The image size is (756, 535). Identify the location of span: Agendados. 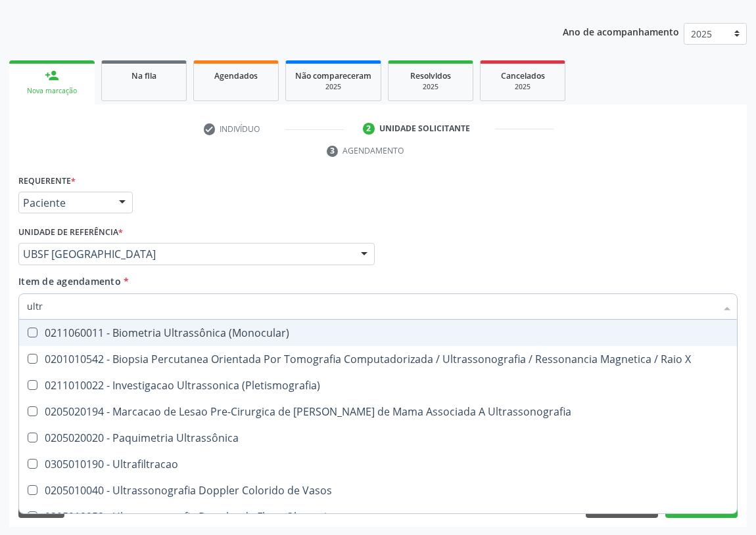
(236, 75).